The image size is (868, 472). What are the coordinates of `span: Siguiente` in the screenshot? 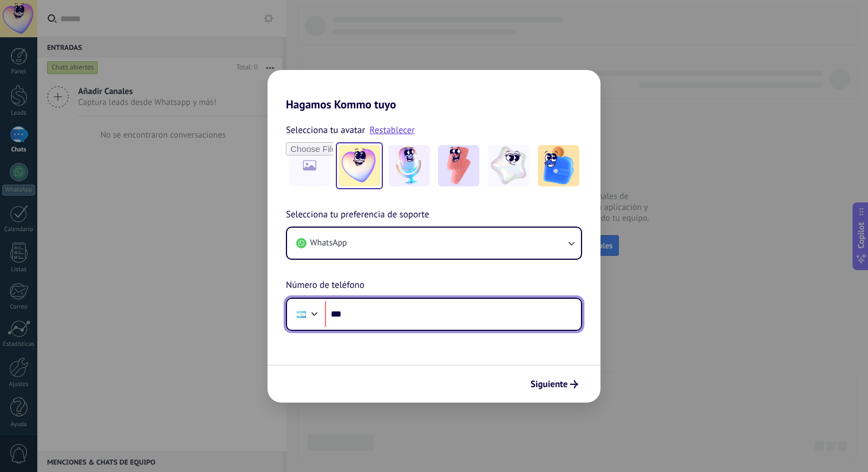 It's located at (548, 384).